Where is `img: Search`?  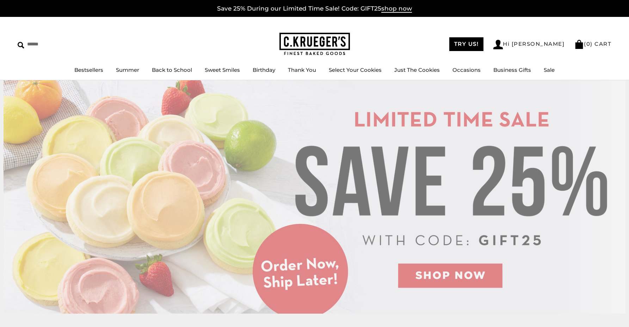 img: Search is located at coordinates (21, 45).